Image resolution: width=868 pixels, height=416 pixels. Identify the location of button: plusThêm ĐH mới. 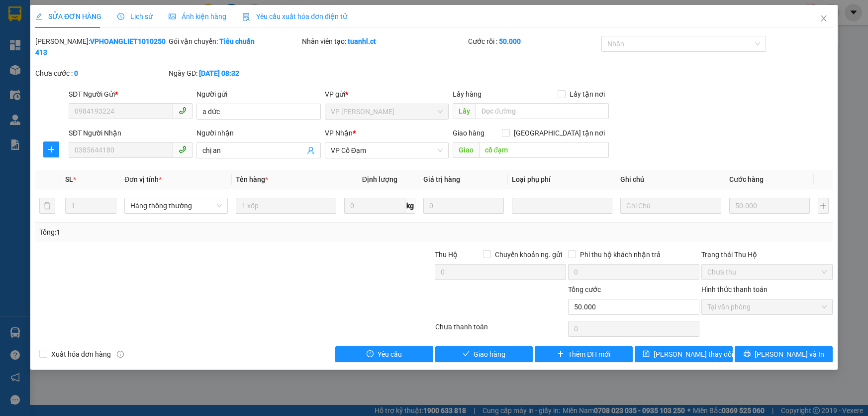
(584, 354).